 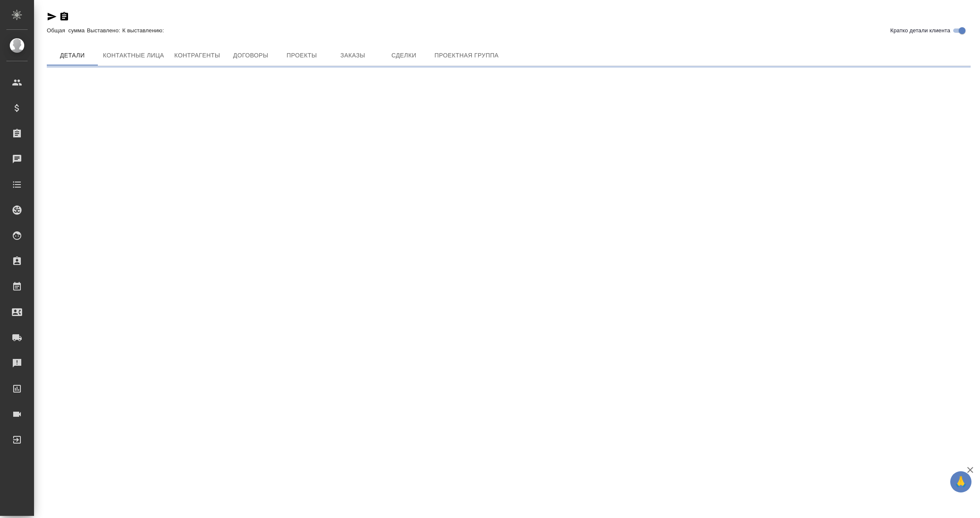 I want to click on span: Проектная группа, so click(x=466, y=55).